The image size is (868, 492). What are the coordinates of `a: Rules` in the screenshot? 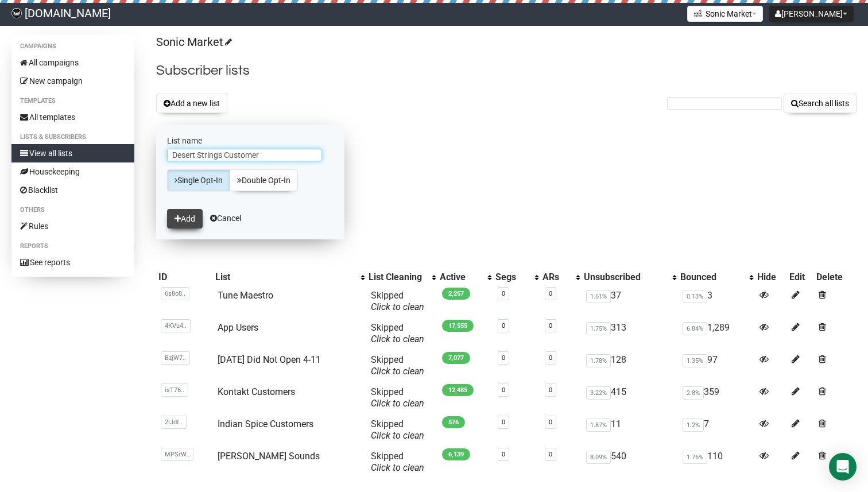 It's located at (73, 226).